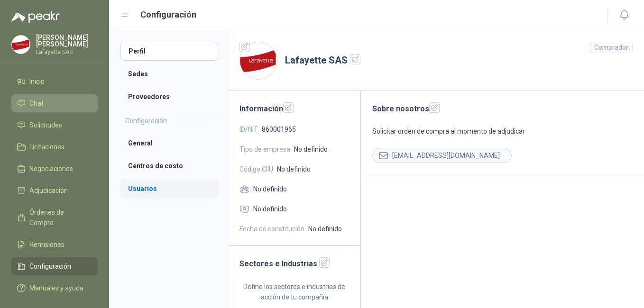 Image resolution: width=644 pixels, height=308 pixels. I want to click on li: Perfil, so click(169, 51).